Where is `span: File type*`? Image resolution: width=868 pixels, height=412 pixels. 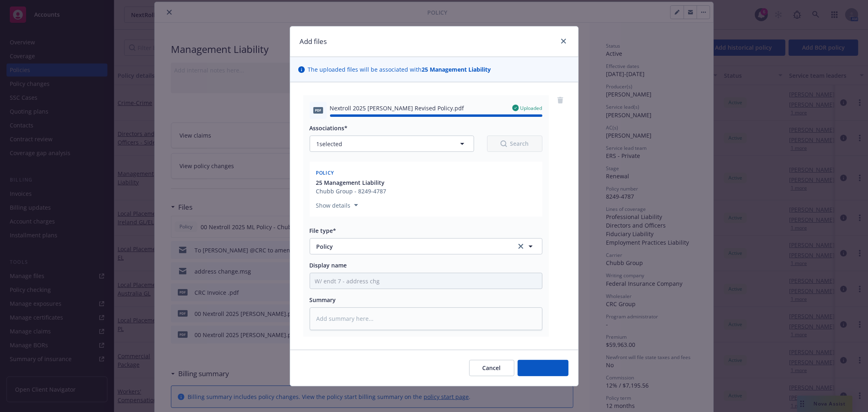 span: File type* is located at coordinates (323, 230).